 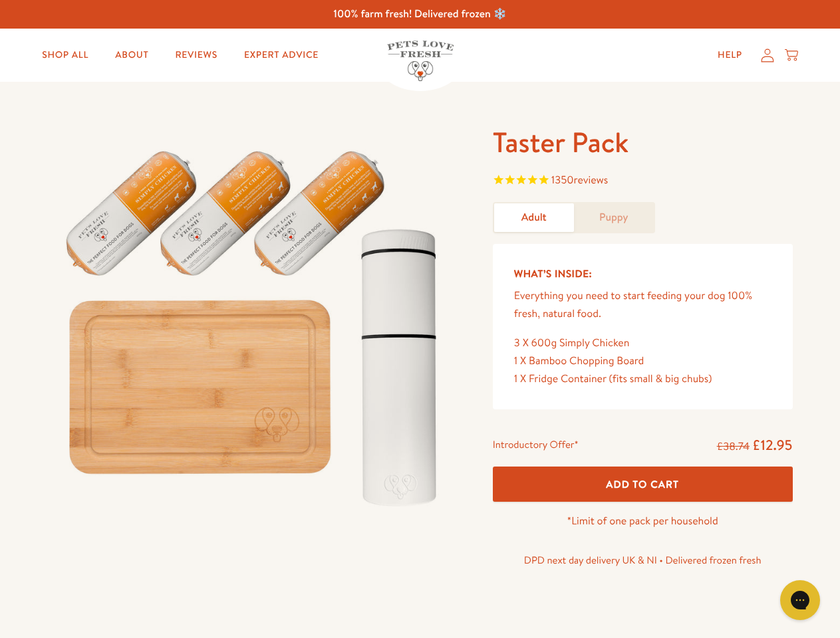 I want to click on a: Help, so click(x=730, y=55).